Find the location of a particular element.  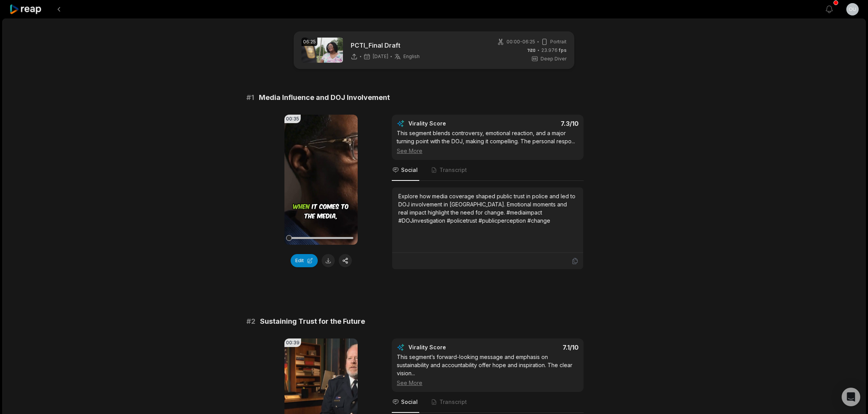

div: Explore how media coverage shaped public trust in police and led to DOJ involvement in [GEOGRAPHI... is located at coordinates (487, 208).